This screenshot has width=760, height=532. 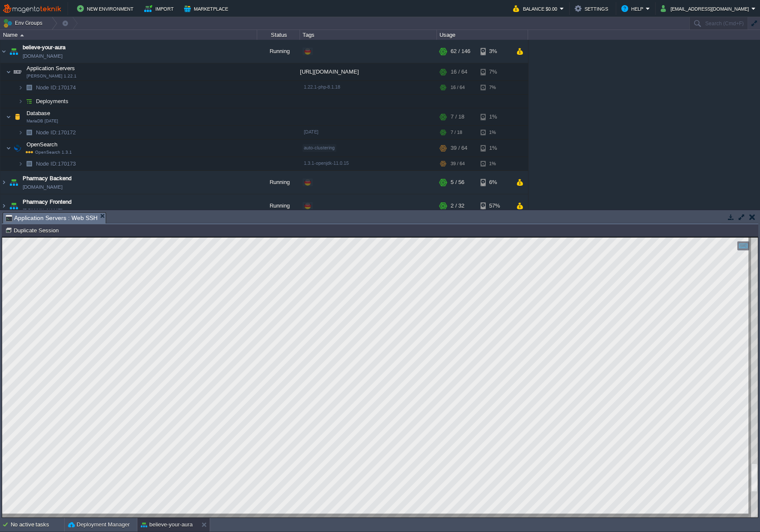 I want to click on span: Pharmacy Backend, so click(x=47, y=178).